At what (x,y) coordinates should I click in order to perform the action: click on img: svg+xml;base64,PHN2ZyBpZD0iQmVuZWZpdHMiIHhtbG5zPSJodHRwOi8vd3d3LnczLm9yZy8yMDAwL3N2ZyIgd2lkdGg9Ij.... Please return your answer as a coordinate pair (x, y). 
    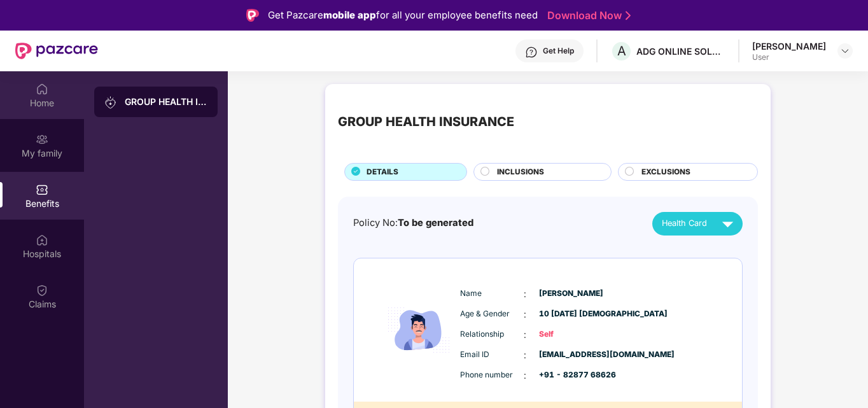
    Looking at the image, I should click on (42, 190).